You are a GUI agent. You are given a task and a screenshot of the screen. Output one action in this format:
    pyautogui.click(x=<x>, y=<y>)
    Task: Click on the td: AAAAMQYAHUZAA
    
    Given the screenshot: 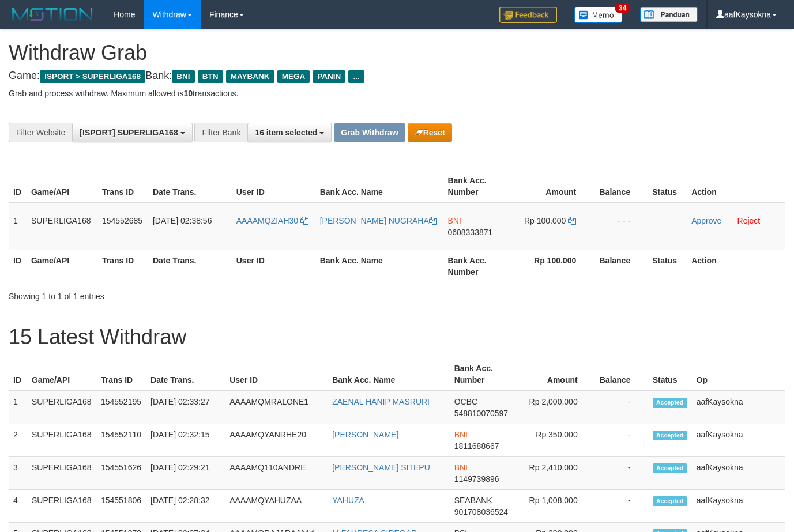 What is the action you would take?
    pyautogui.click(x=276, y=506)
    